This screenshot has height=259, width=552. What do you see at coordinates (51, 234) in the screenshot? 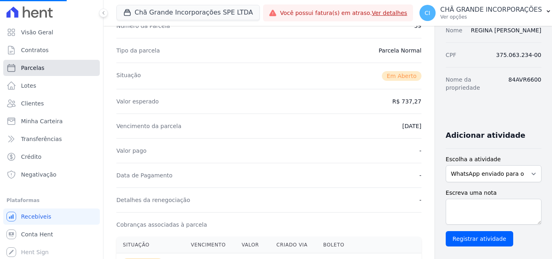
I see `a: Conta Hent` at bounding box center [51, 234].